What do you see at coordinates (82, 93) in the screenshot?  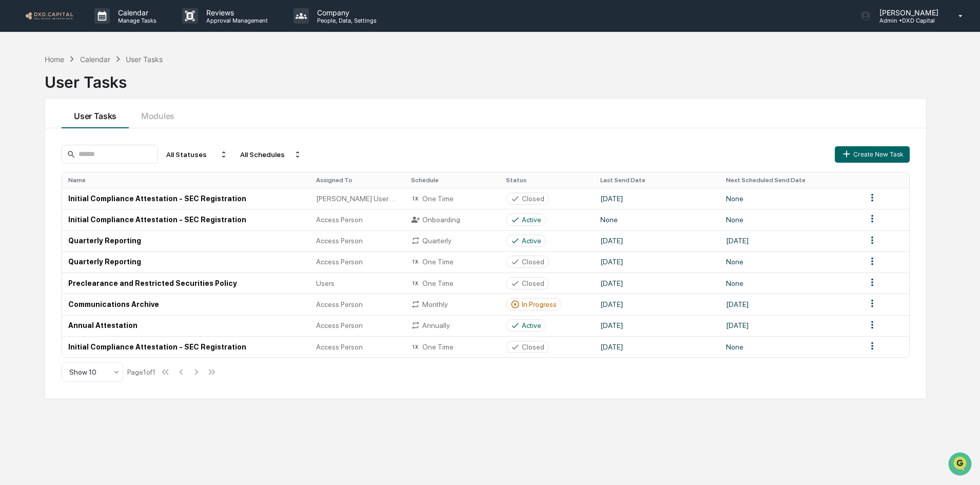 I see `div: We're available if you need us!` at bounding box center [82, 93].